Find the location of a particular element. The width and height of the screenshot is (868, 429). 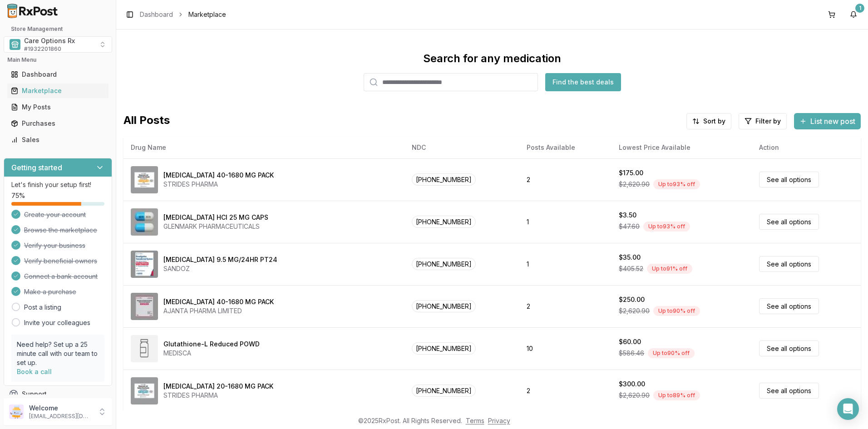

button: Sort by is located at coordinates (708, 121).